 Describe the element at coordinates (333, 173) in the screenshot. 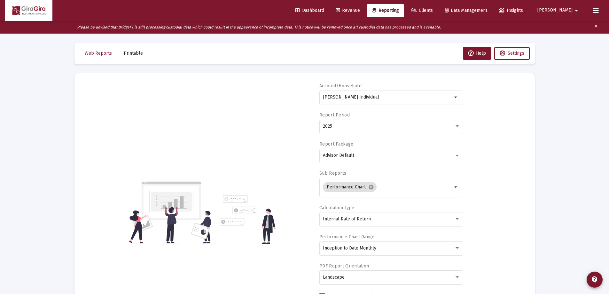

I see `label: Sub Reports` at that location.